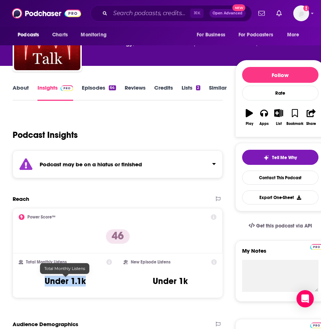 This screenshot has height=329, width=321. I want to click on button: Show profile menu, so click(301, 13).